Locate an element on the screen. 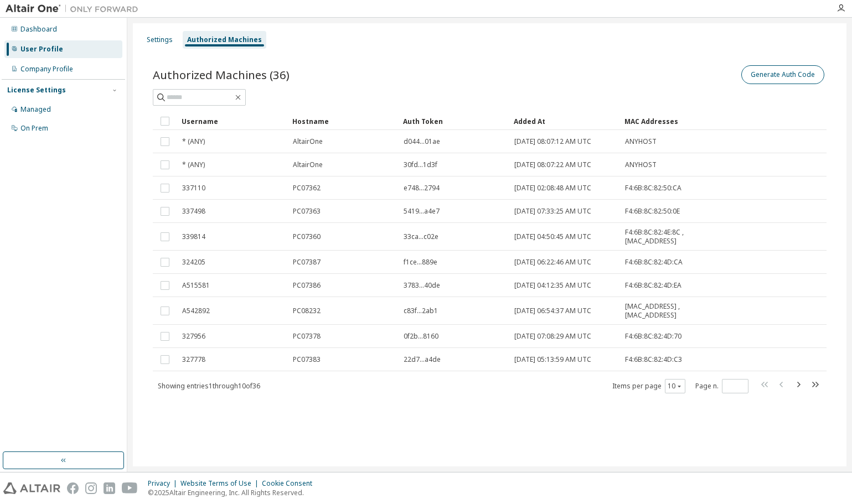 This screenshot has width=852, height=504. div: Authorized Machines is located at coordinates (225, 40).